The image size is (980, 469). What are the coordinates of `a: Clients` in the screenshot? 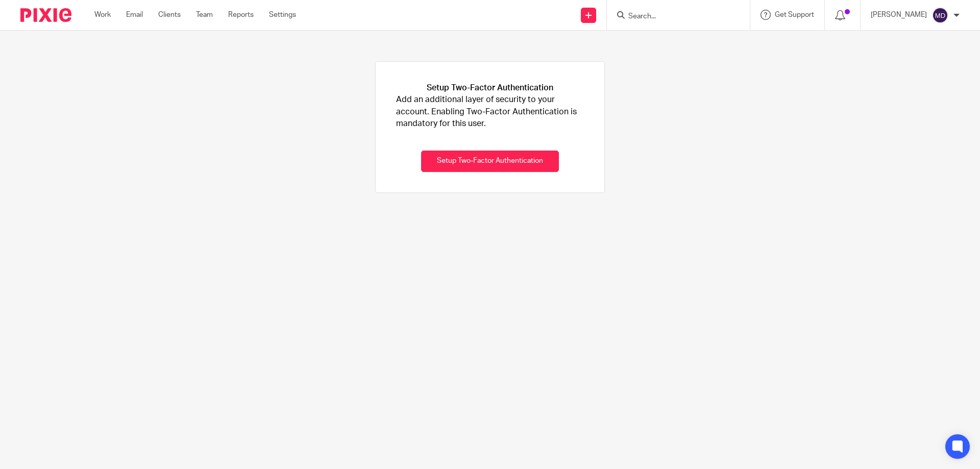 It's located at (170, 15).